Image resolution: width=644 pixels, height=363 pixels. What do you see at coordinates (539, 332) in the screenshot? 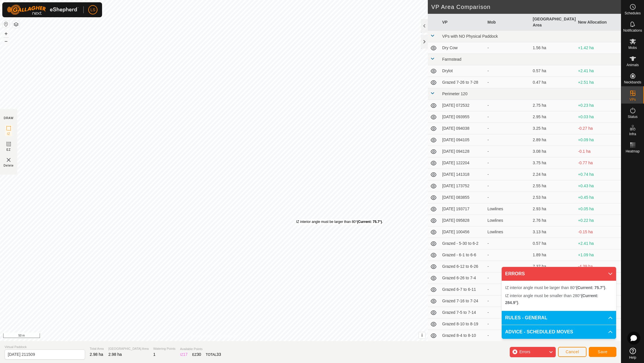
I see `span: ADVICE - SCHEDULED MOVES` at bounding box center [539, 332].